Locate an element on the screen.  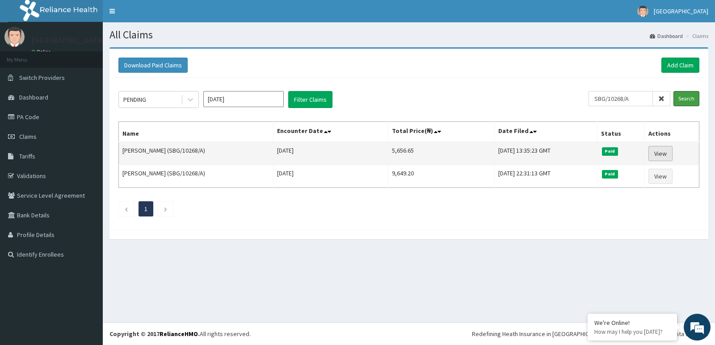
input: Search by HMO ID is located at coordinates (621, 99).